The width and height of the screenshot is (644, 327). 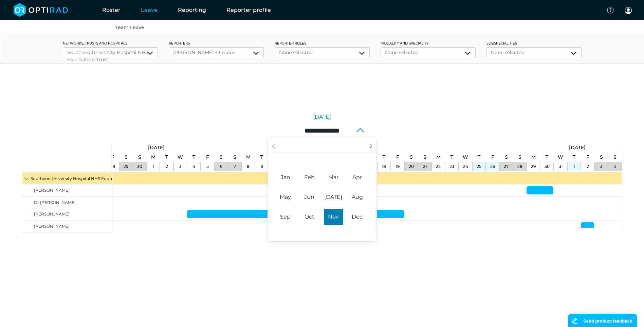 I want to click on span: May 1, 2025, so click(x=285, y=197).